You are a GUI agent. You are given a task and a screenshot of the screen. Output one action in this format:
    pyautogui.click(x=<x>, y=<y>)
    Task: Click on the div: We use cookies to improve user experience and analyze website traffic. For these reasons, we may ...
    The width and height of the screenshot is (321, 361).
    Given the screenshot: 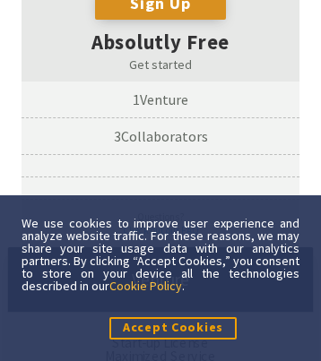 What is the action you would take?
    pyautogui.click(x=161, y=255)
    